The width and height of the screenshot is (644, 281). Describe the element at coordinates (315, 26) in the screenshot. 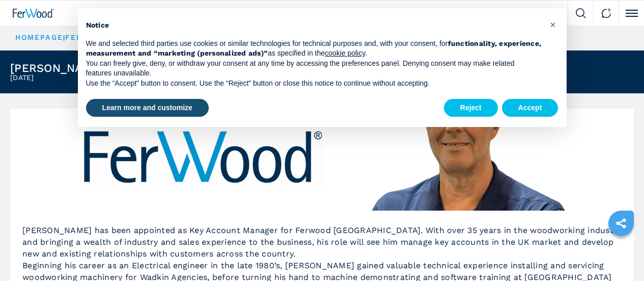

I see `h2: Notice` at that location.